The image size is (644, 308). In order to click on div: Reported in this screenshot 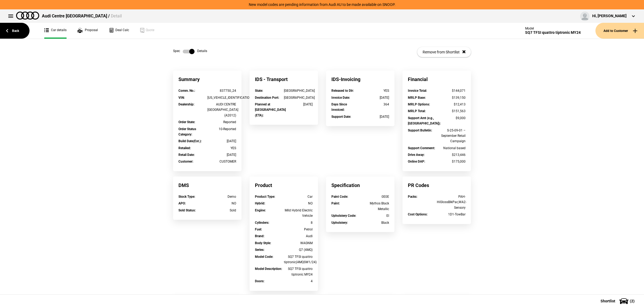, I will do `click(222, 122)`.